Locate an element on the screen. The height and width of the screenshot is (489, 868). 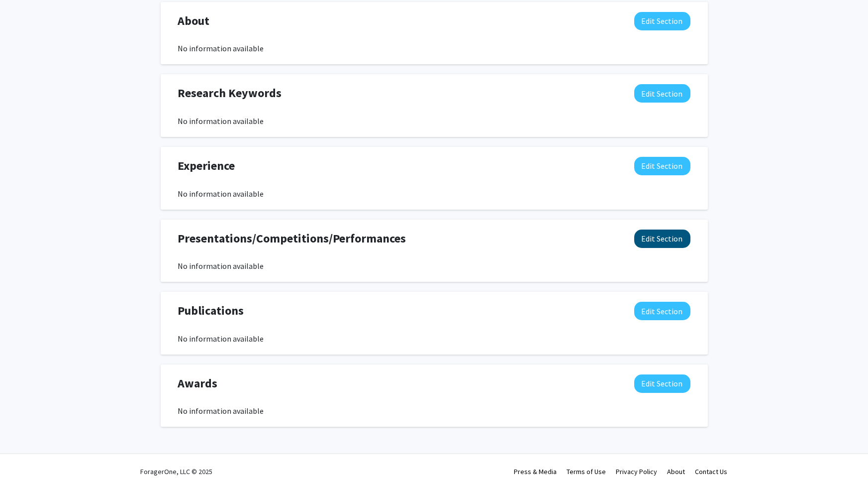
span: Publications is located at coordinates (211, 311).